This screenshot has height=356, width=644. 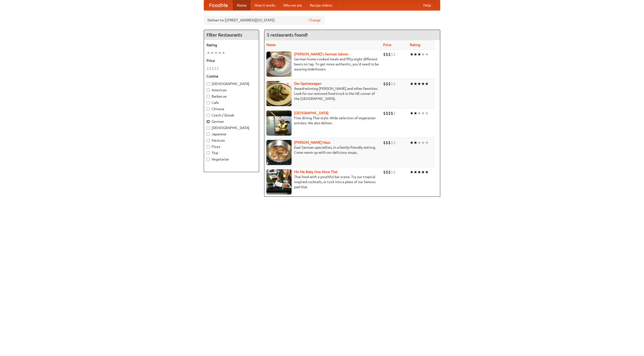 I want to click on b: Der Speisewagen, so click(x=308, y=83).